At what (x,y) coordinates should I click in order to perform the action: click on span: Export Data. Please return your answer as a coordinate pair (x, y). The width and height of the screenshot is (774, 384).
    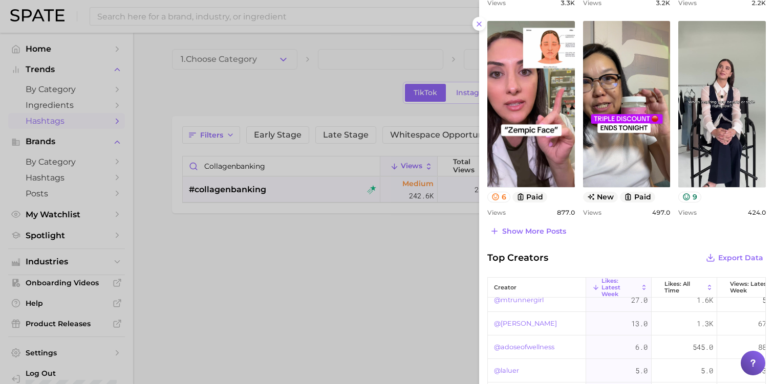
    Looking at the image, I should click on (740, 258).